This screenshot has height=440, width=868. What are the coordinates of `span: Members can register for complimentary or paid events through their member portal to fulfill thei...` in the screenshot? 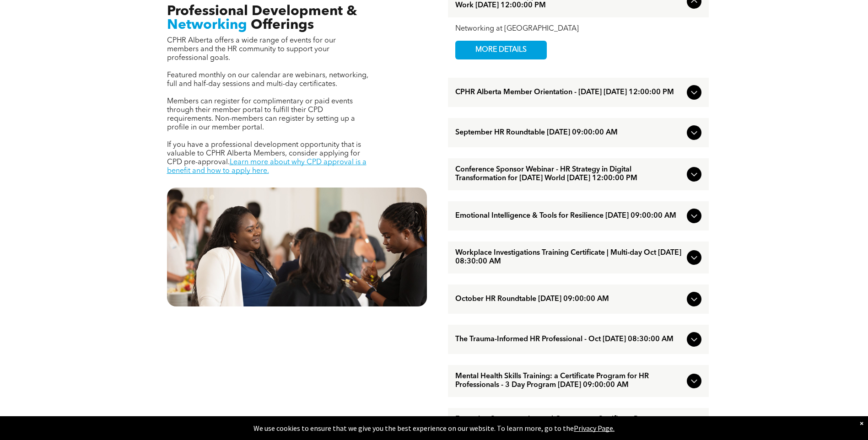 It's located at (261, 114).